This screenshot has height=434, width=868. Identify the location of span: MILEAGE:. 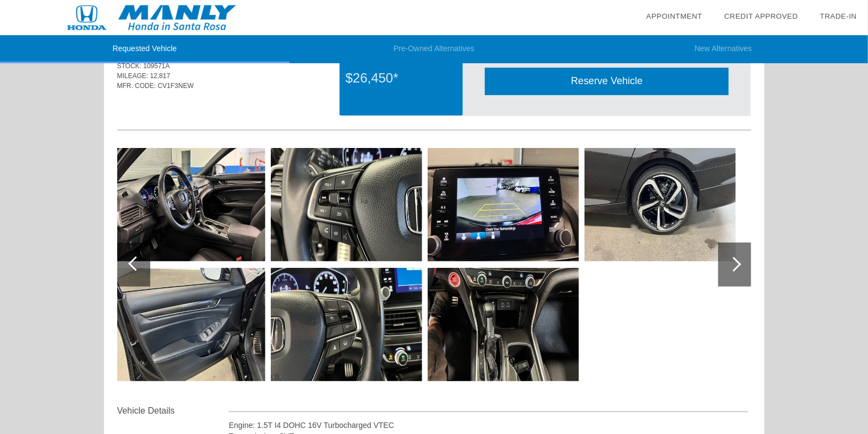
(133, 76).